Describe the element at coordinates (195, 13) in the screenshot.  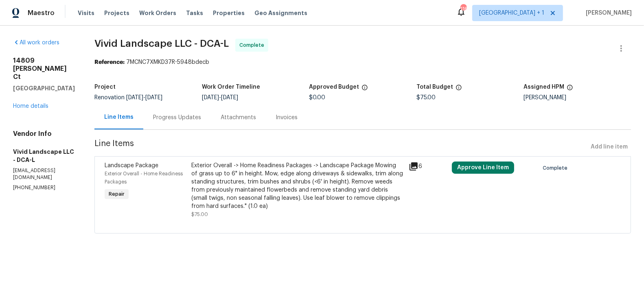
I see `span: Tasks` at that location.